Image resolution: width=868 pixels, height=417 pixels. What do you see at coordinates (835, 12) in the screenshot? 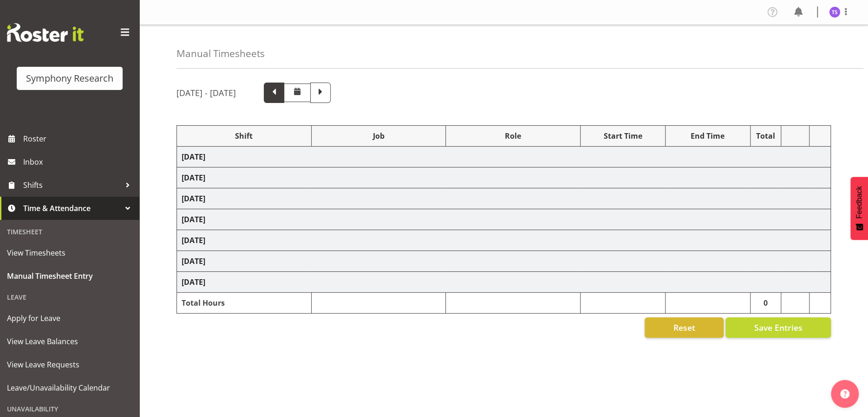
I see `img: theresa-smith5660.jpg` at bounding box center [835, 12].